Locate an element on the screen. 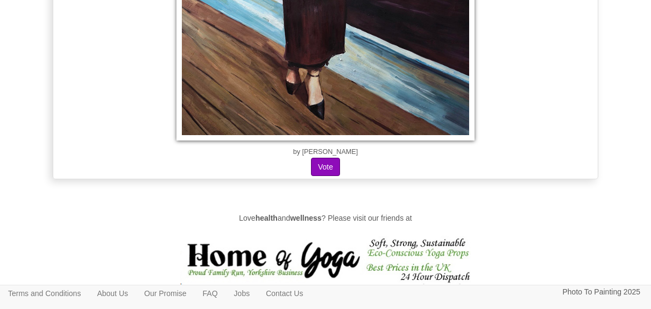 This screenshot has width=651, height=309. a: Contact Us is located at coordinates (284, 293).